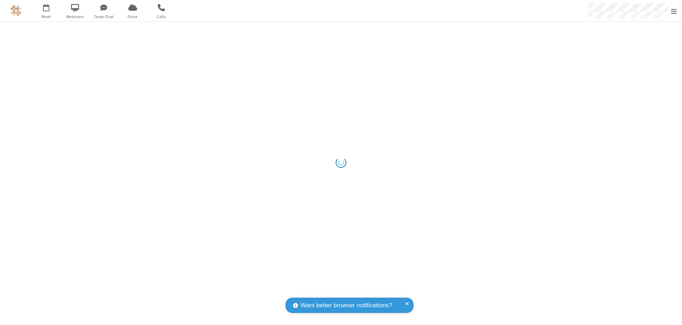 The width and height of the screenshot is (682, 325). Describe the element at coordinates (16, 11) in the screenshot. I see `img: QA Selenium DO NOT DELETE OR CHANGE` at that location.